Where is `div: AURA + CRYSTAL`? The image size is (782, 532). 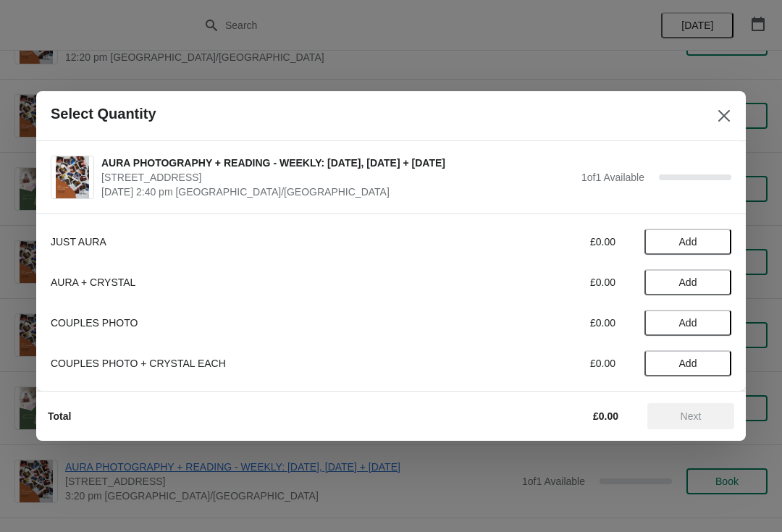 div: AURA + CRYSTAL is located at coordinates (252, 282).